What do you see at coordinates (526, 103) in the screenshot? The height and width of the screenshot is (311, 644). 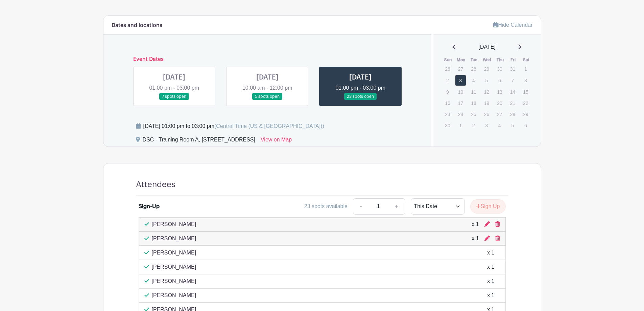 I see `p: 22` at bounding box center [526, 103].